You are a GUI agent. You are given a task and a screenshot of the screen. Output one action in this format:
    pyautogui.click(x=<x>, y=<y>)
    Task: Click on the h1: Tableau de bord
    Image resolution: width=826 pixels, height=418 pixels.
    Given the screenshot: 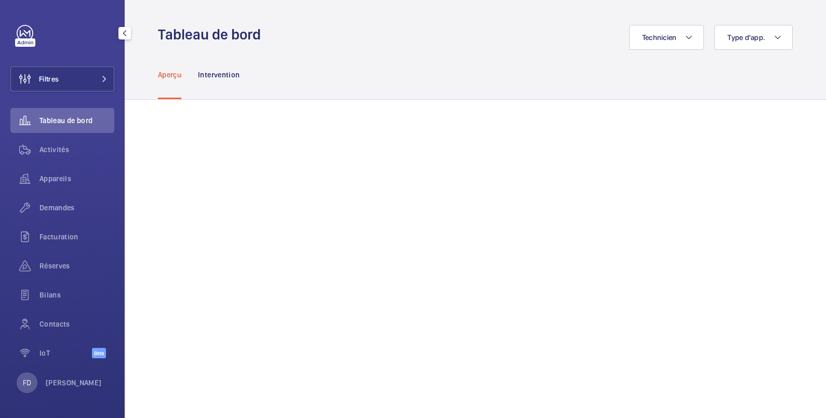 What is the action you would take?
    pyautogui.click(x=213, y=34)
    